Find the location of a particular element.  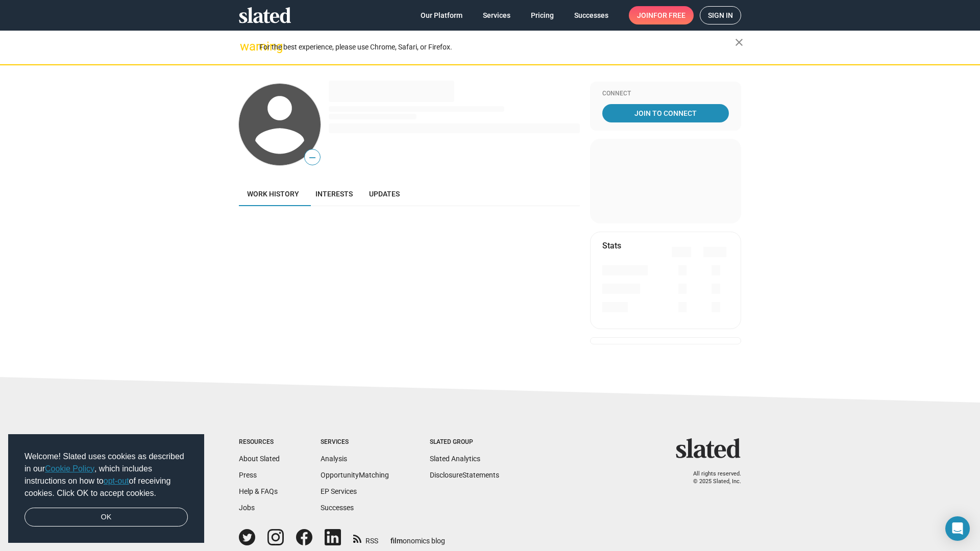

span: Pricing is located at coordinates (542, 15).